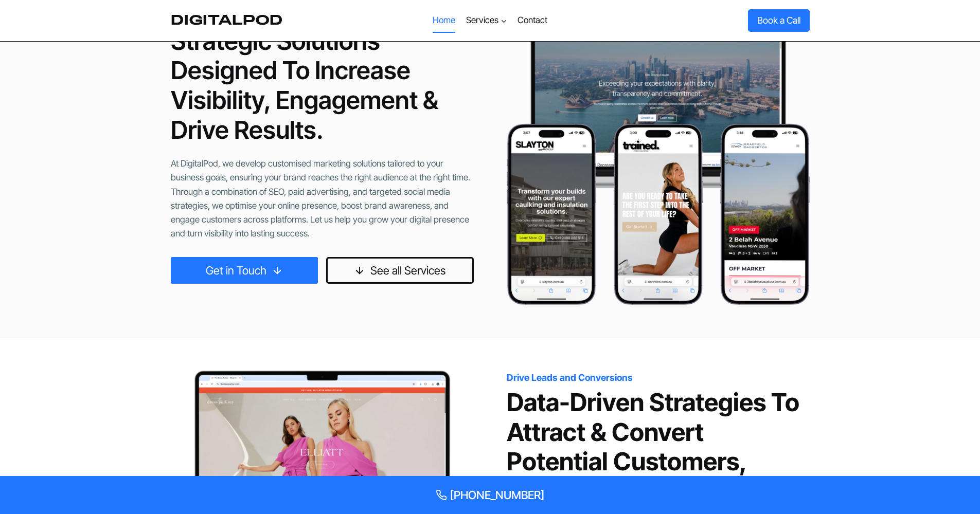  What do you see at coordinates (779, 20) in the screenshot?
I see `a: Book a Call` at bounding box center [779, 20].